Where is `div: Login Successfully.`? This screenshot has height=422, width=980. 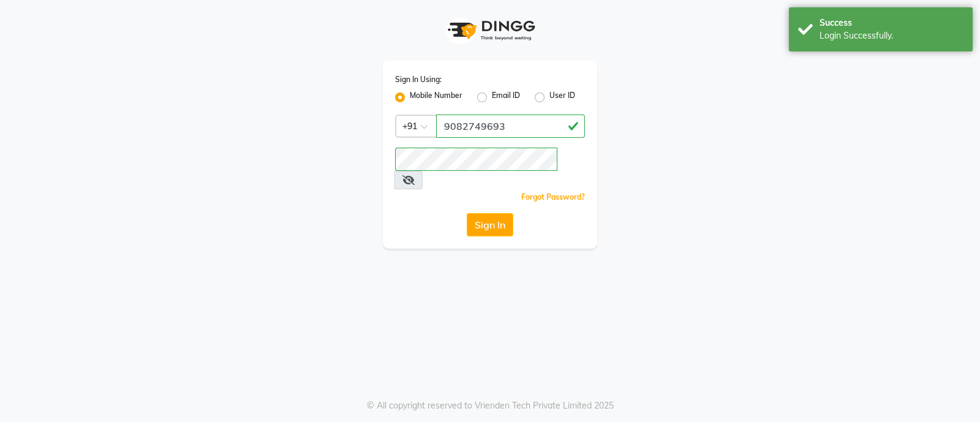 div: Login Successfully. is located at coordinates (891, 36).